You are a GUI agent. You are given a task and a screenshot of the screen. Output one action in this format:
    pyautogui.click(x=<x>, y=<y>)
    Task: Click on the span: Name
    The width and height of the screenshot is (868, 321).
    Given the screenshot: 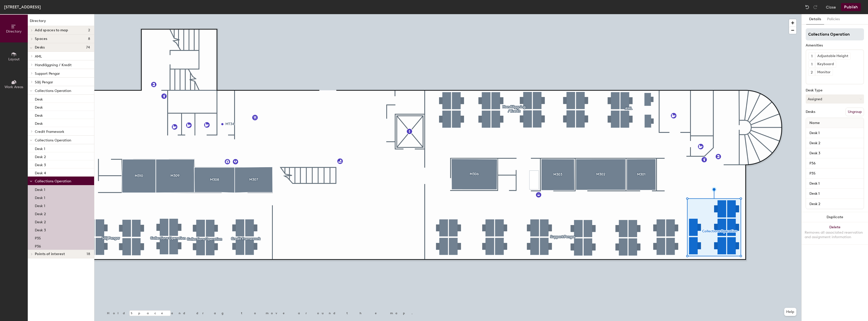 What is the action you would take?
    pyautogui.click(x=815, y=123)
    